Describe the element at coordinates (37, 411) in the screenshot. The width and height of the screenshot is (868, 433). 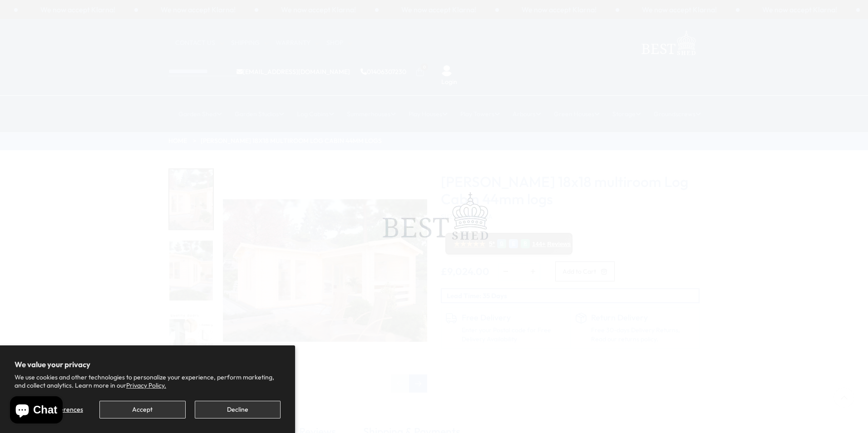
I see `inbox-online-store-chat: Shopify online store chat` at that location.